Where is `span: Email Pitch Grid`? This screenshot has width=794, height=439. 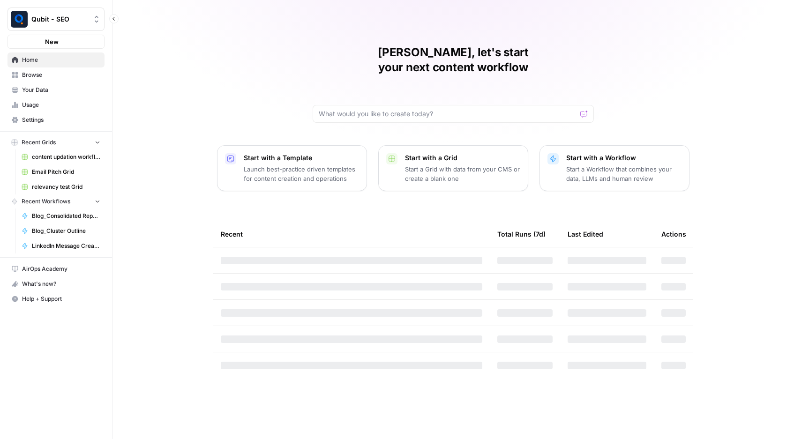
span: Email Pitch Grid is located at coordinates (66, 172).